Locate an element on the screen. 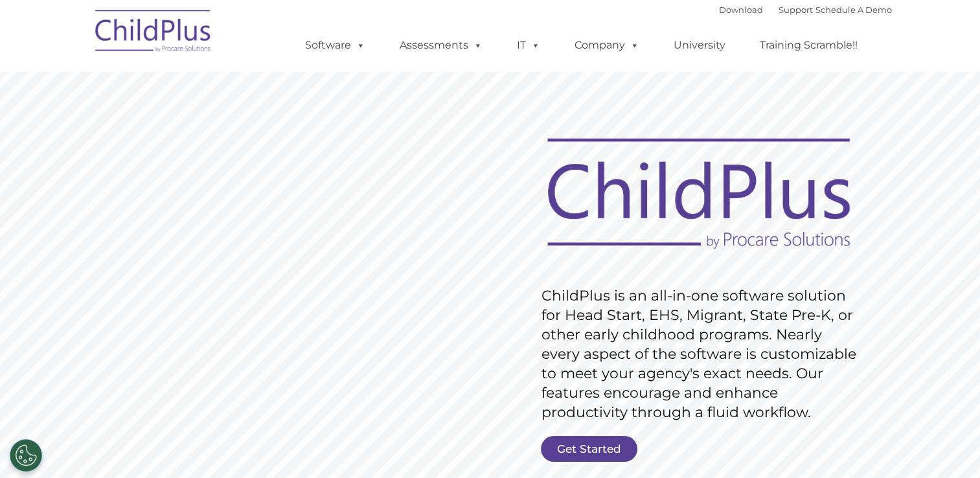  a: Download is located at coordinates (741, 10).